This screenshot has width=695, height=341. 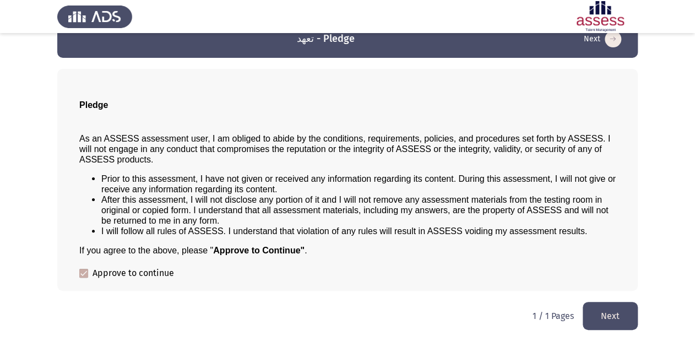 What do you see at coordinates (325, 39) in the screenshot?
I see `h3: تعهد - Pledge` at bounding box center [325, 39].